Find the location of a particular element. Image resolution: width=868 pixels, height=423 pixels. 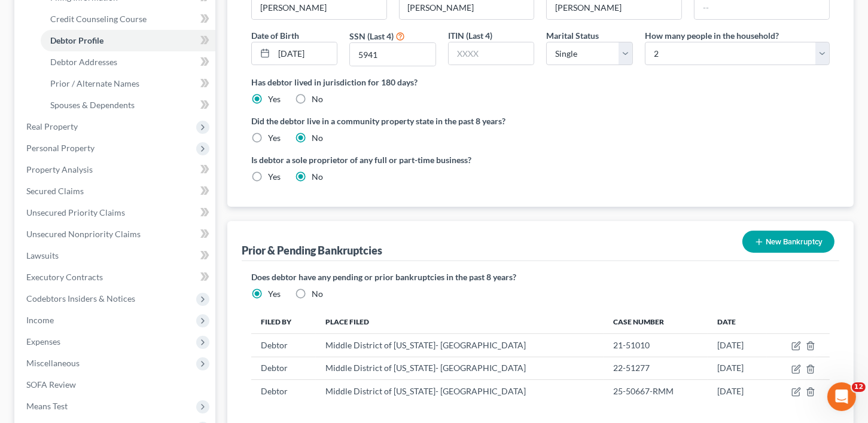

a: Unsecured Priority Claims is located at coordinates (116, 213).